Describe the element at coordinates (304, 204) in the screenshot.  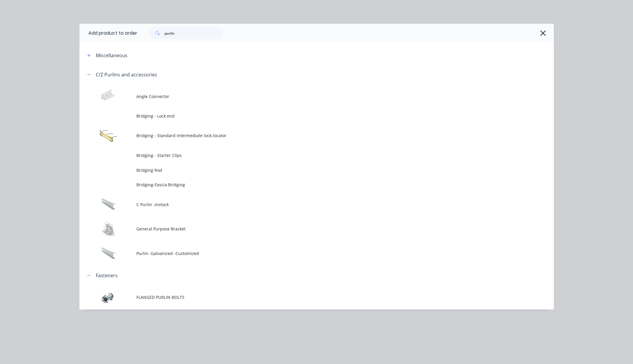
I see `span: C Purlin -instock` at that location.